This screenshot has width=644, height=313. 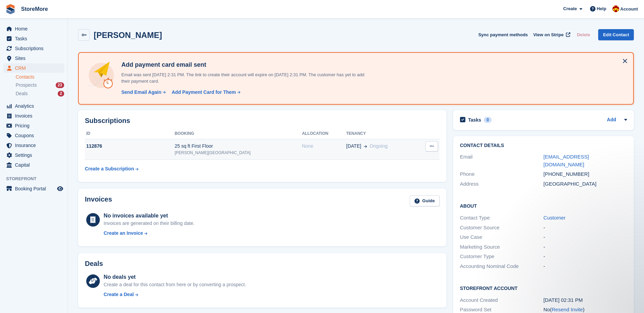 What do you see at coordinates (130, 134) in the screenshot?
I see `th: ID` at bounding box center [130, 134].